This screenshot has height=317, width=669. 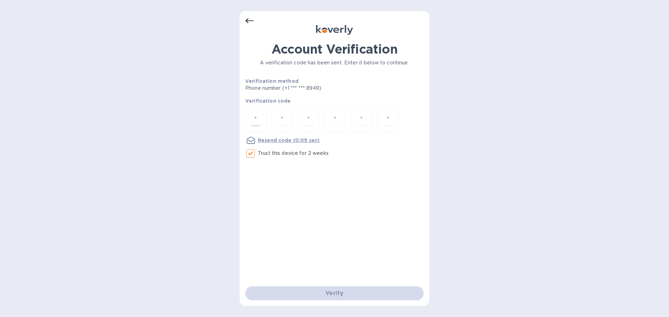 I want to click on u: Resend code (0:05 sec), so click(x=288, y=140).